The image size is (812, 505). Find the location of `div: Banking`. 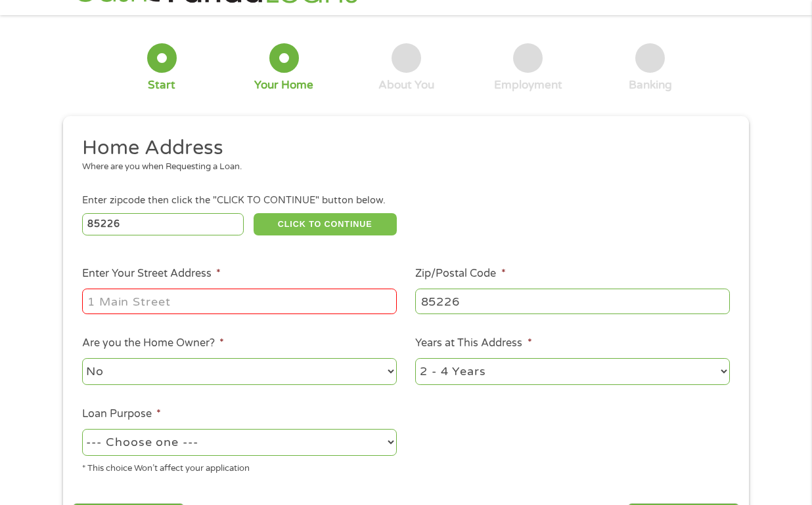

div: Banking is located at coordinates (650, 85).